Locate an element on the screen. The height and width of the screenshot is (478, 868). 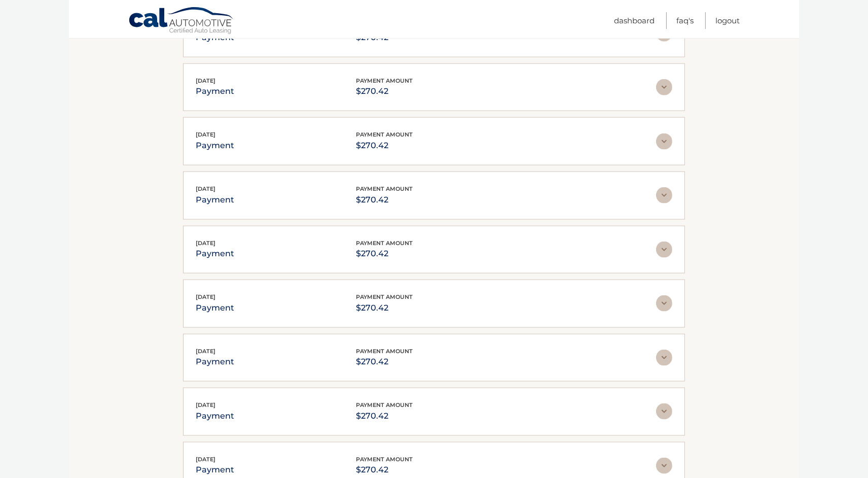
a: Cal Automotive is located at coordinates (181, 21).